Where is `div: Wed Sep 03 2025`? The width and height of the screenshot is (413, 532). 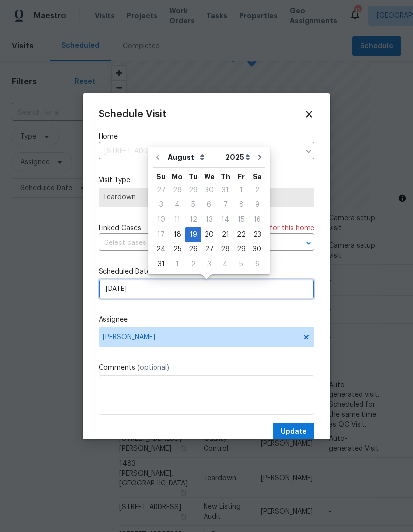 div: Wed Sep 03 2025 is located at coordinates (209, 264).